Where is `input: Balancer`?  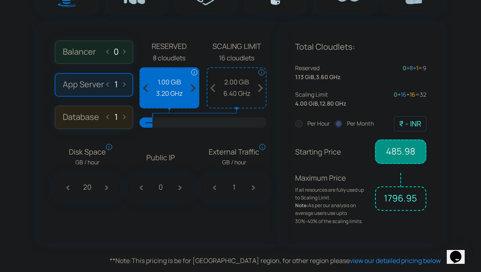
input: Balancer is located at coordinates (116, 51).